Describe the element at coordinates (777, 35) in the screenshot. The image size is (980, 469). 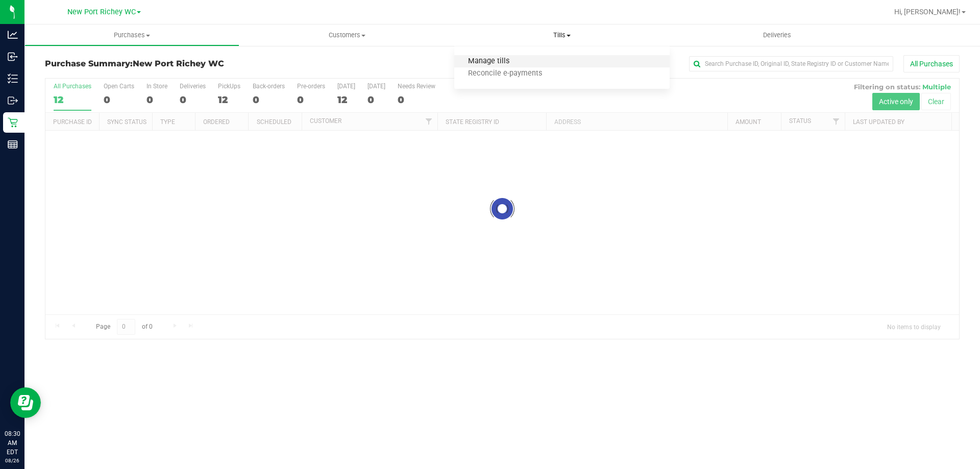
I see `span: Deliveries` at that location.